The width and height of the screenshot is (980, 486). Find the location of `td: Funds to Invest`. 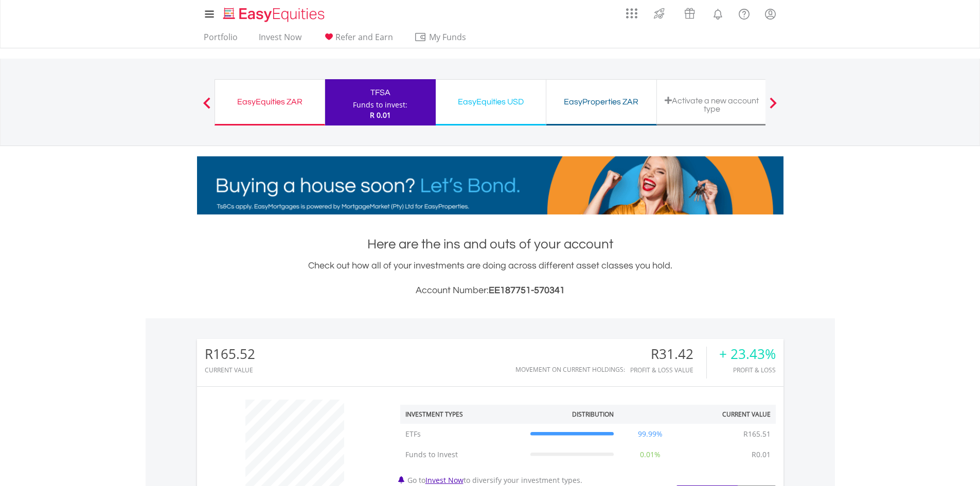

td: Funds to Invest is located at coordinates (463, 454).